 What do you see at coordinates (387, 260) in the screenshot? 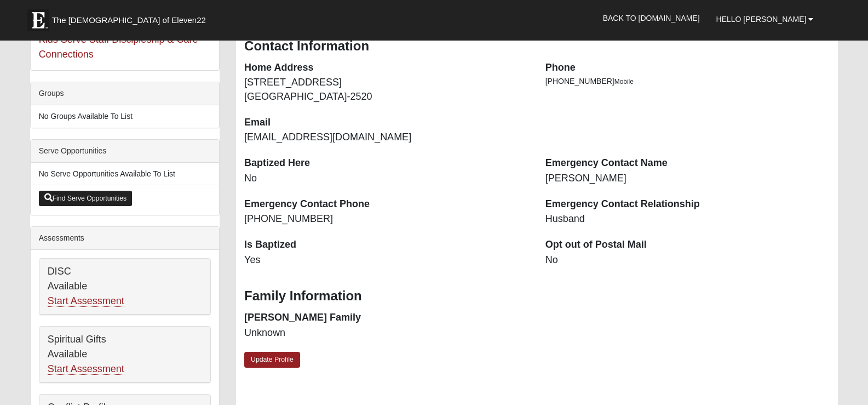
I see `dd: Yes` at bounding box center [387, 260].